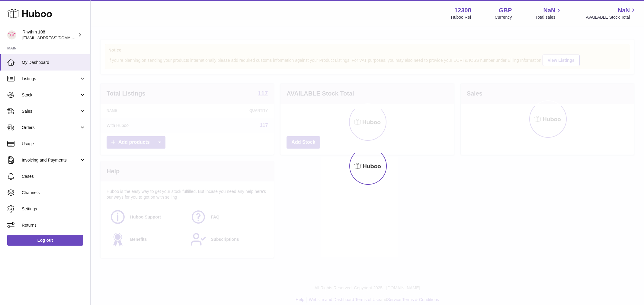 The height and width of the screenshot is (305, 644). What do you see at coordinates (54, 209) in the screenshot?
I see `span: Settings` at bounding box center [54, 209].